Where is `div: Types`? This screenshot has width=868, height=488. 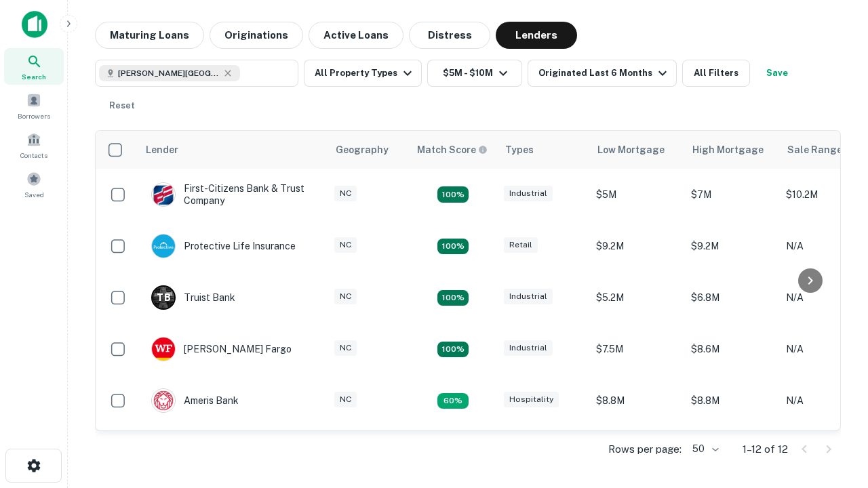
div: Types is located at coordinates (519, 150).